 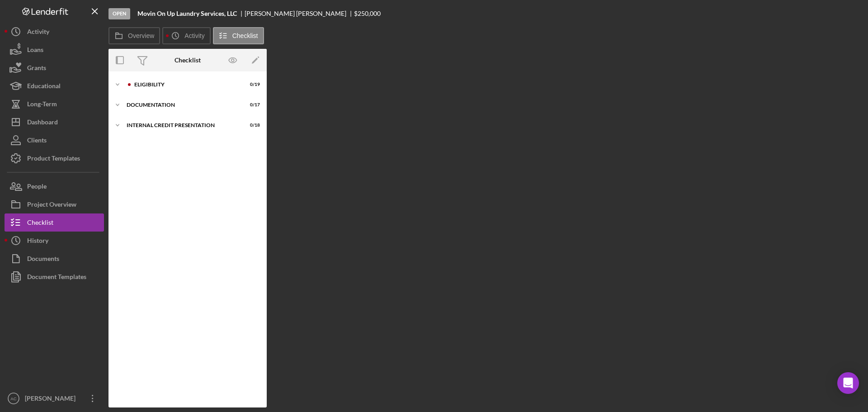 What do you see at coordinates (54, 122) in the screenshot?
I see `button: Dashboard` at bounding box center [54, 122].